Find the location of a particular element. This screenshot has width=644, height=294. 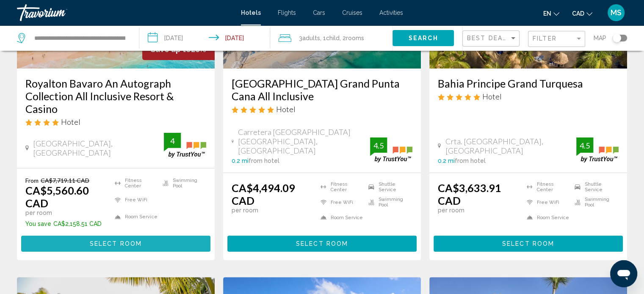

h3: Royalton Bavaro An Autograph Collection All Inclusive Resort & Casino is located at coordinates (116, 96).